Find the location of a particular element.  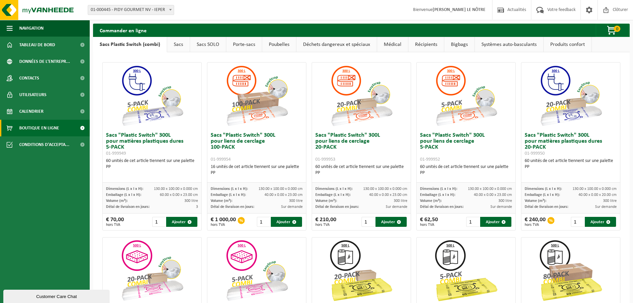

a: Sacs SOLO is located at coordinates (208, 45).